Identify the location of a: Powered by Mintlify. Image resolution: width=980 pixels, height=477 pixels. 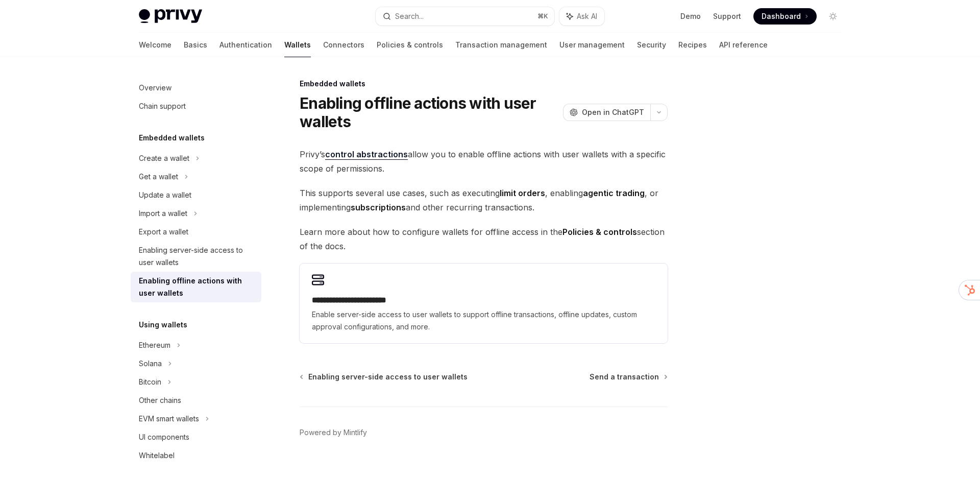
(334, 432).